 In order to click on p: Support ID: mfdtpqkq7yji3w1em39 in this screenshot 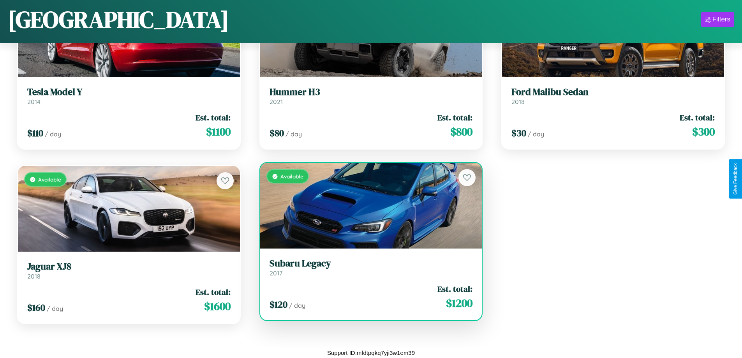, I will do `click(371, 352)`.